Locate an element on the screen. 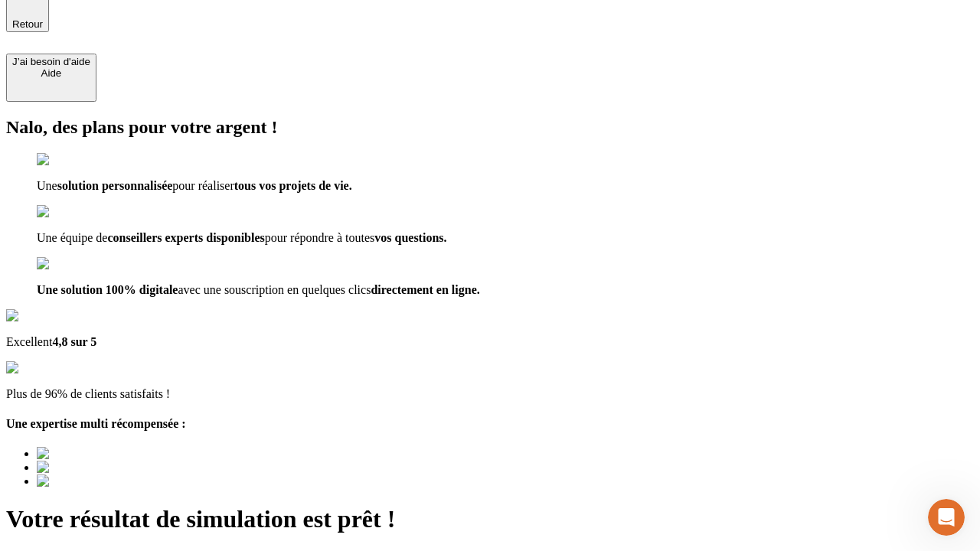  h4: Une expertise multi récompensée : is located at coordinates (490, 424).